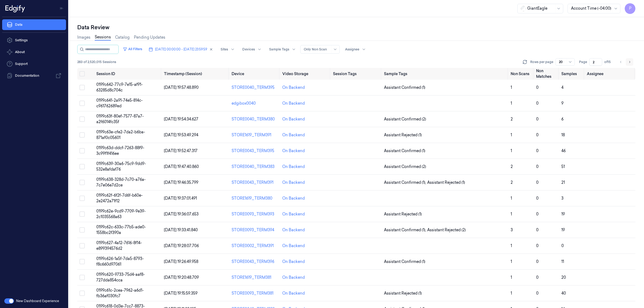 The height and width of the screenshot is (308, 644). What do you see at coordinates (254, 135) in the screenshot?
I see `div: STORE1619_TERM391` at bounding box center [254, 135].